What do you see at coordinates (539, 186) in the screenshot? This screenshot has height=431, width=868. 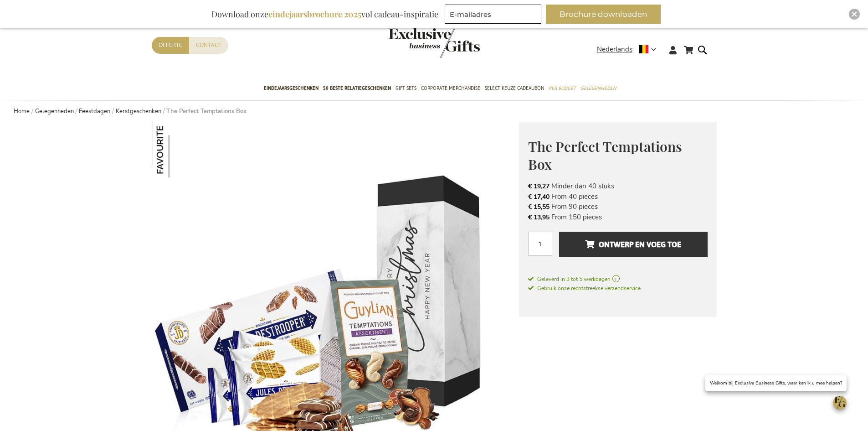 I see `span: € 19,27` at bounding box center [539, 186].